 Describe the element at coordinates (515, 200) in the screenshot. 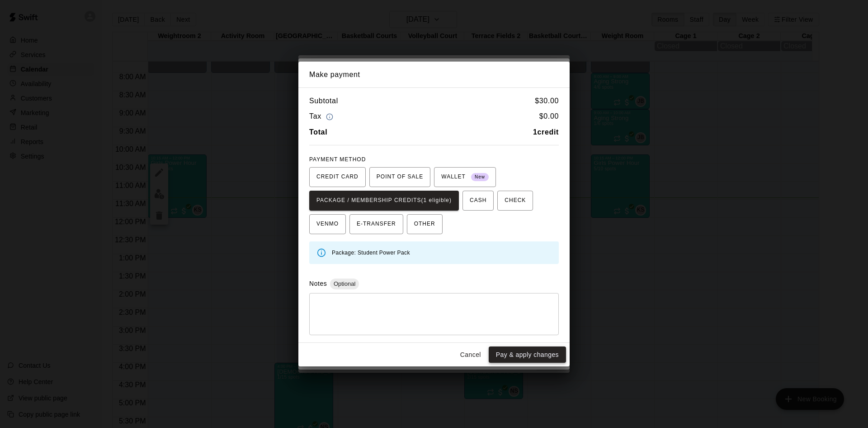

I see `span: CHECK` at that location.